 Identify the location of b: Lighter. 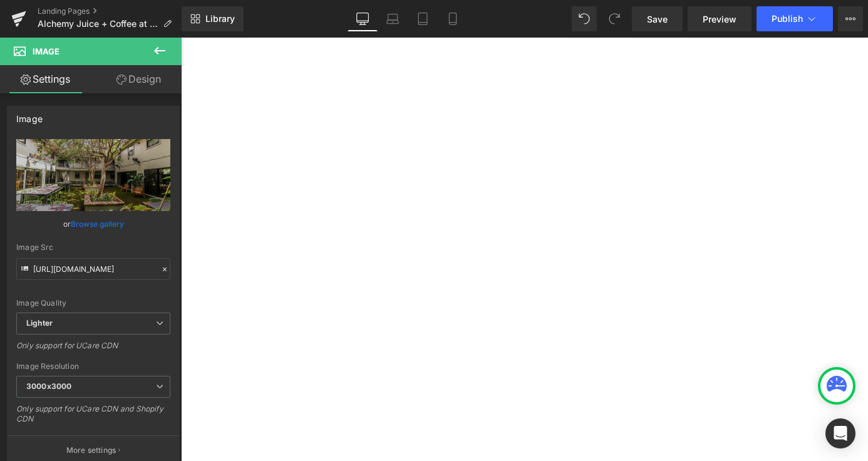
(40, 323).